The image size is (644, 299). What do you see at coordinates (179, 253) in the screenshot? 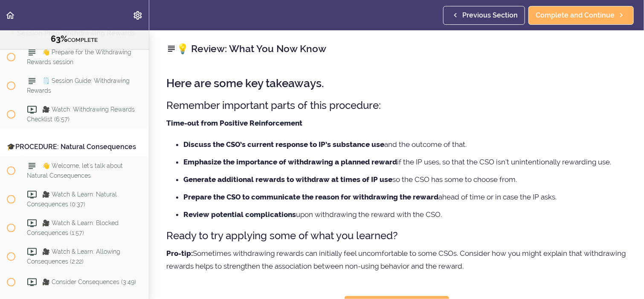
I see `strong: Pro-tip:` at bounding box center [179, 253].